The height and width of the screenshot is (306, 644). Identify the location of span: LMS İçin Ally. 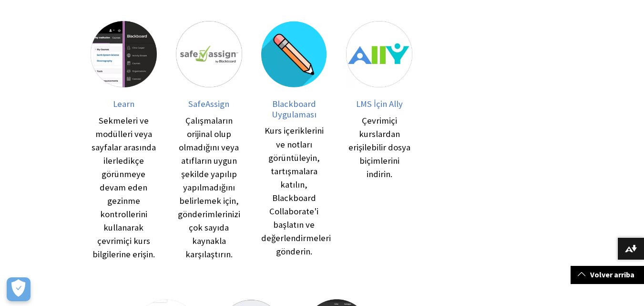
(379, 104).